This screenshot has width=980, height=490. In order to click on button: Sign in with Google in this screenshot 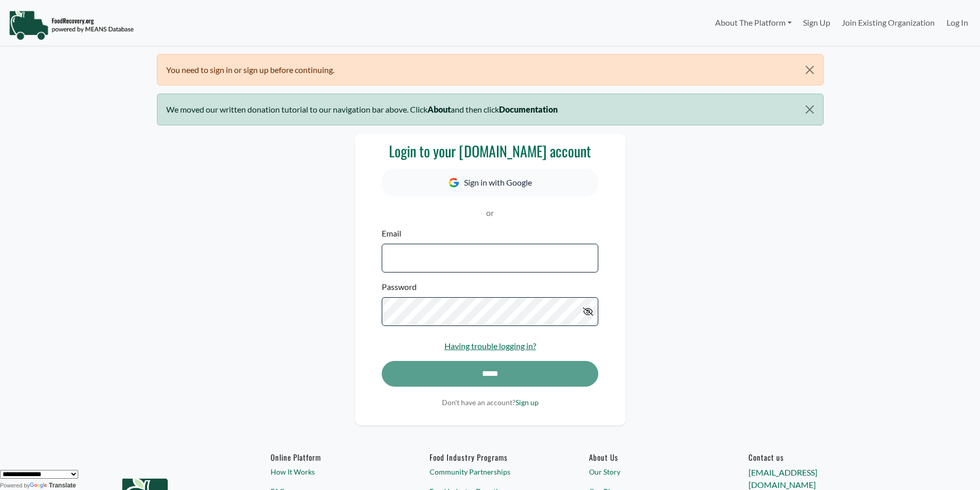, I will do `click(490, 182)`.